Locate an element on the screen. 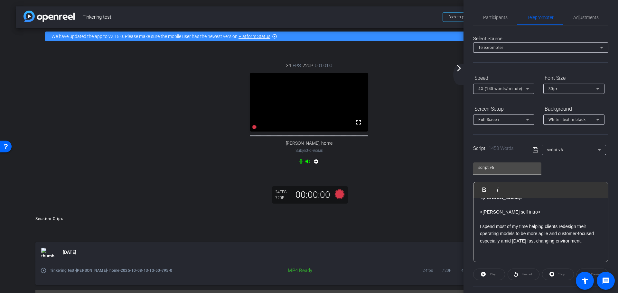 Image resolution: width=618 pixels, height=293 pixels. span: script v6 is located at coordinates (555, 150).